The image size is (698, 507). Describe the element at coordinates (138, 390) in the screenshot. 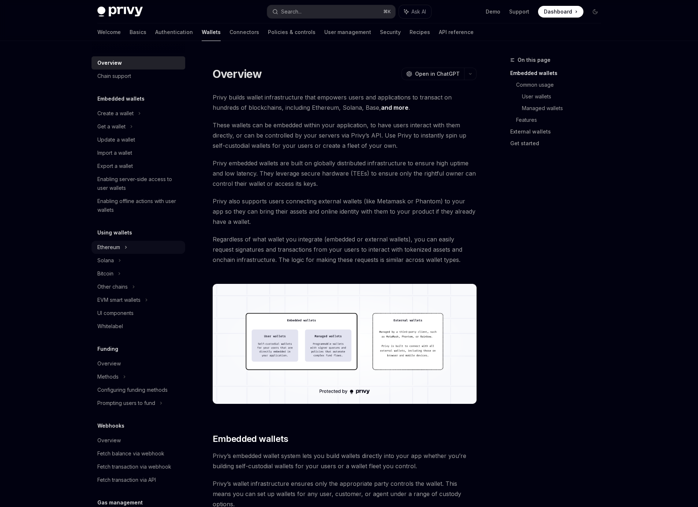

I see `a: Configuring funding methods` at that location.